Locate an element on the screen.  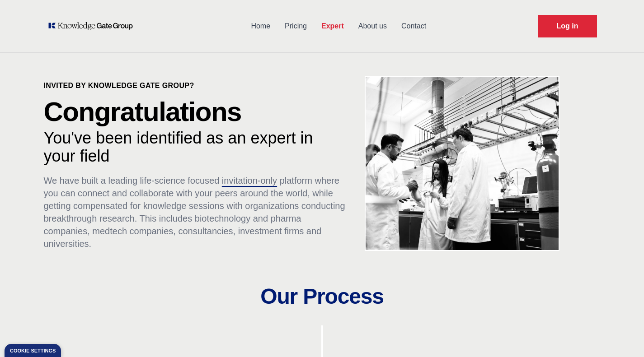
a: Request Demo is located at coordinates (568, 26).